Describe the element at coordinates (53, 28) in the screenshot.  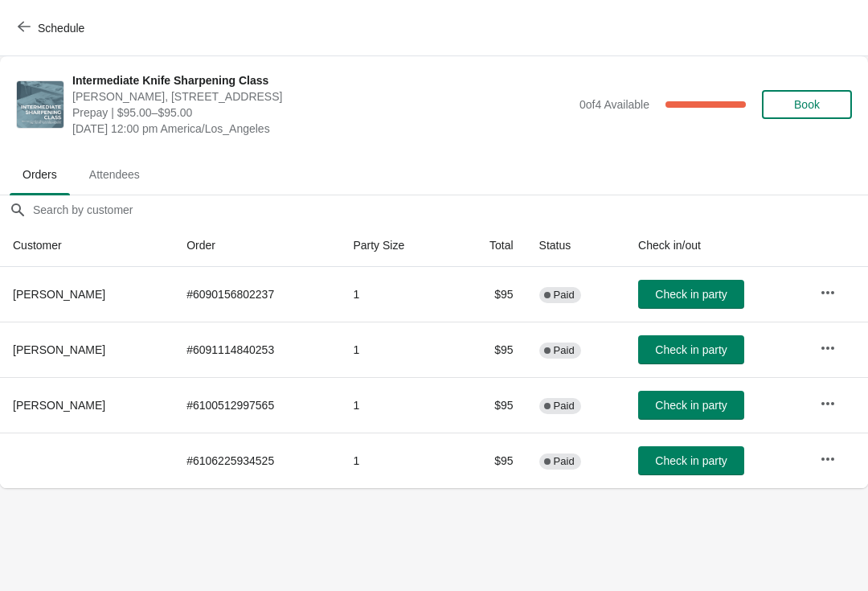
I see `button: Schedule` at that location.